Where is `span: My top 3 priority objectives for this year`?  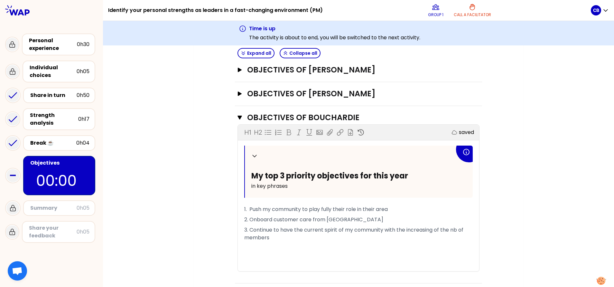
span: My top 3 priority objectives for this year is located at coordinates (330, 176).